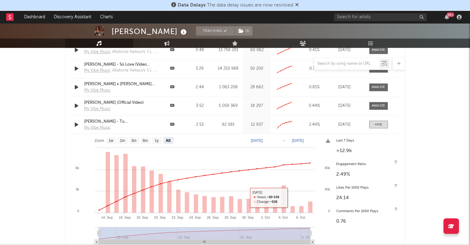  Describe the element at coordinates (244, 31) in the screenshot. I see `span: ( 1 )` at that location.